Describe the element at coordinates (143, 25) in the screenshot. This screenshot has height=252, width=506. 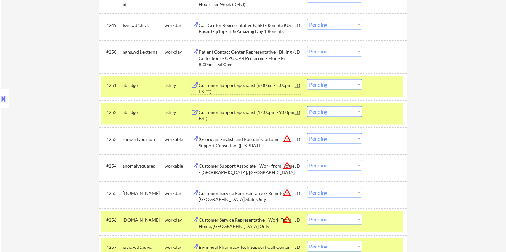
I see `div: tsys.wd1.tsys` at that location.